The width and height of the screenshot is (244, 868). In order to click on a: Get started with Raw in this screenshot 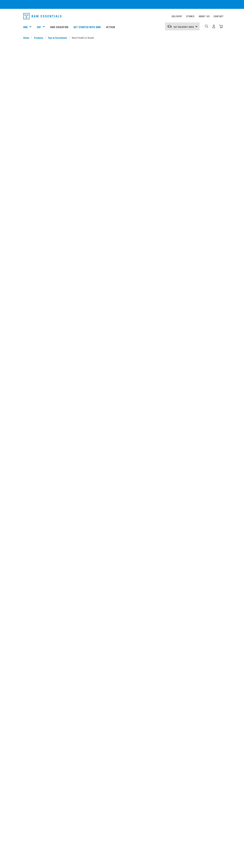, I will do `click(87, 27)`.